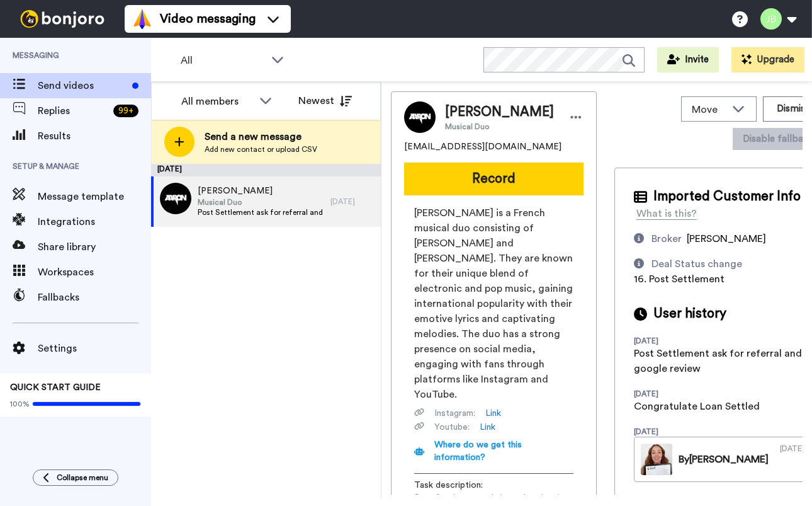 This screenshot has width=812, height=506. What do you see at coordinates (94, 272) in the screenshot?
I see `span: Workspaces` at bounding box center [94, 272].